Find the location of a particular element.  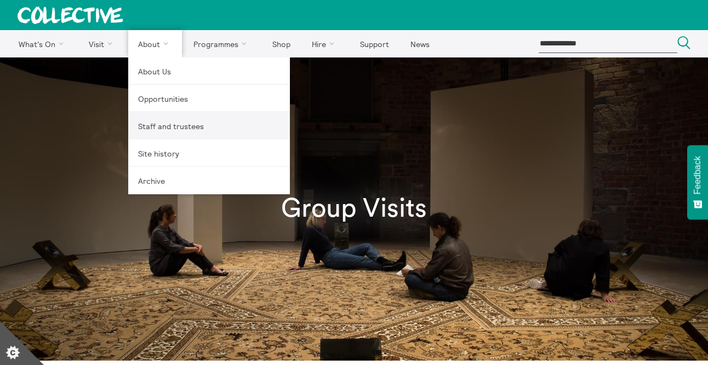

a: Opportunities is located at coordinates (209, 99).